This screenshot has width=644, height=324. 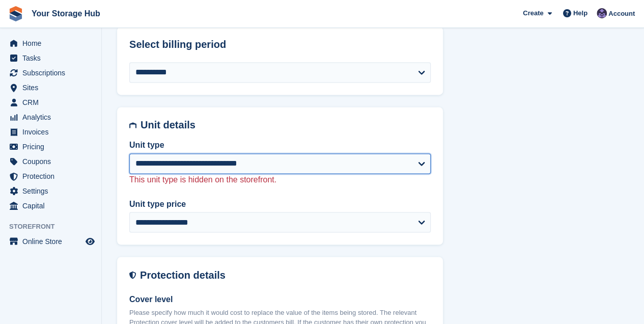 What do you see at coordinates (133, 125) in the screenshot?
I see `img: unit-details-icon-595b0c5c156355b767ba7b61e002efae458ec76ed5ec05730b8e856ff9ea34a9.svg` at bounding box center [133, 125].